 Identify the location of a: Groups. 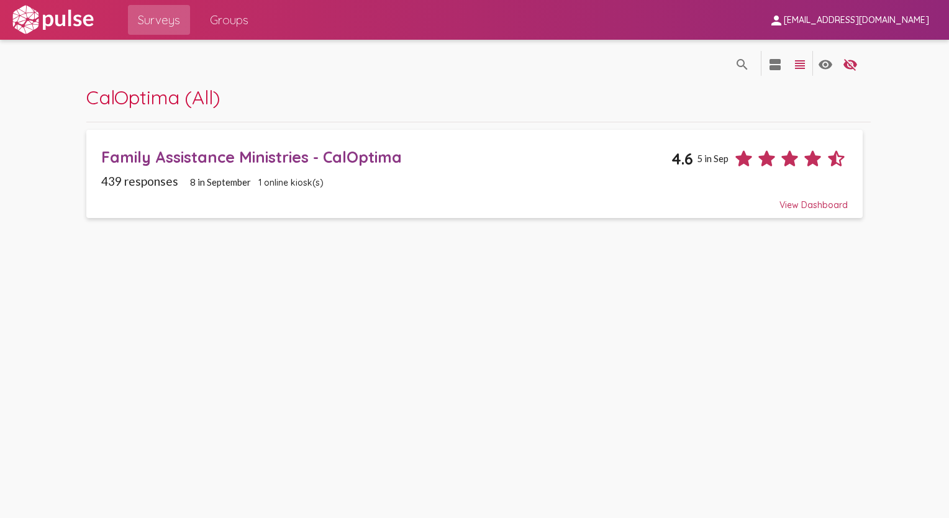
(229, 20).